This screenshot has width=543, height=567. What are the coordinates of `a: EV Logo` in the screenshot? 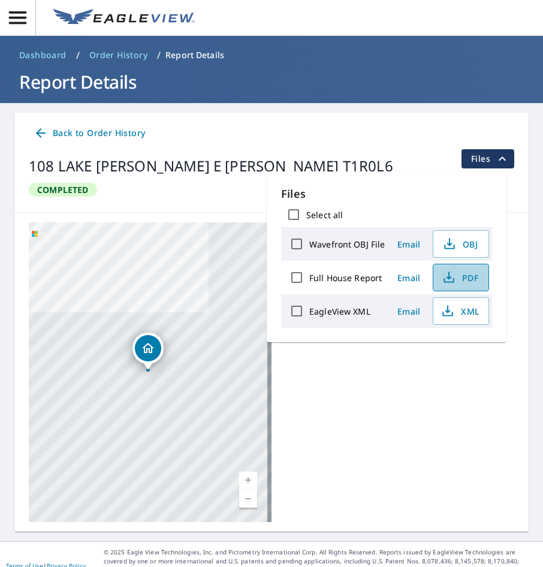 It's located at (124, 18).